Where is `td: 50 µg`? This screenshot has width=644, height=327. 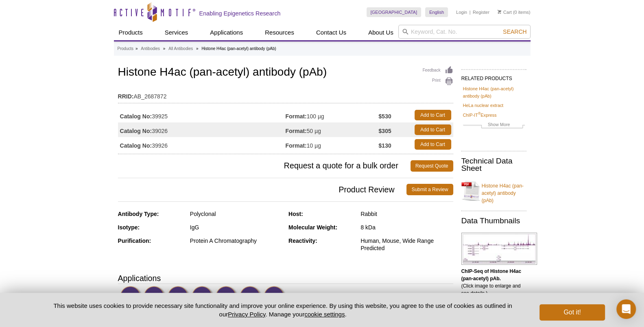
td: 50 µg is located at coordinates (332, 130).